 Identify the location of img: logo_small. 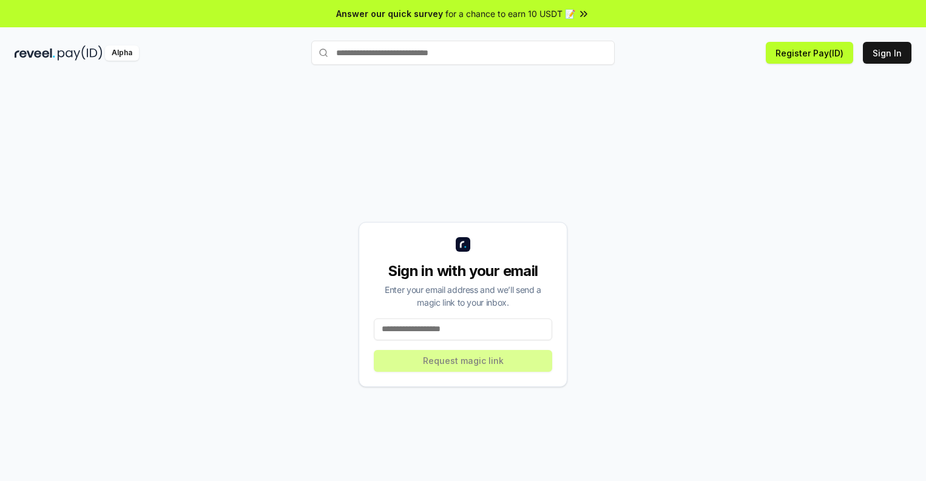
(463, 245).